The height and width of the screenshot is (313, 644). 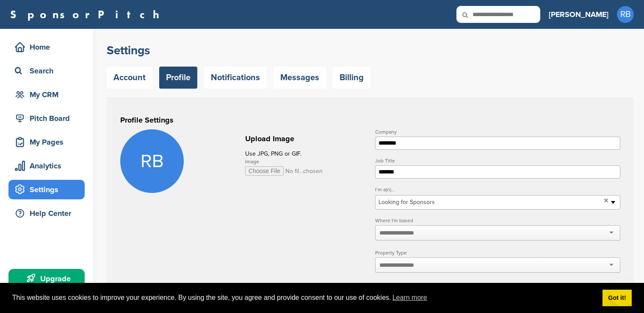 What do you see at coordinates (305, 138) in the screenshot?
I see `h2: Upload Image` at bounding box center [305, 138].